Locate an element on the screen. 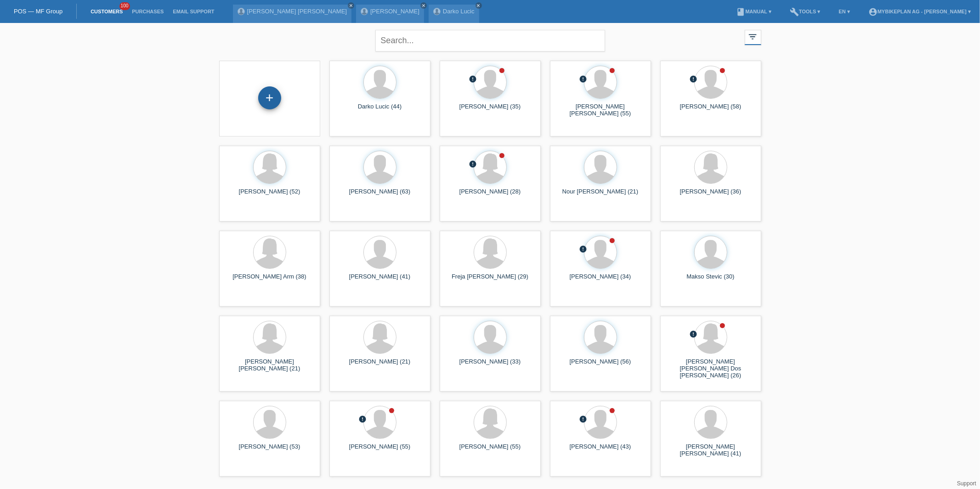 Image resolution: width=980 pixels, height=489 pixels. i: filter_list is located at coordinates (753, 37).